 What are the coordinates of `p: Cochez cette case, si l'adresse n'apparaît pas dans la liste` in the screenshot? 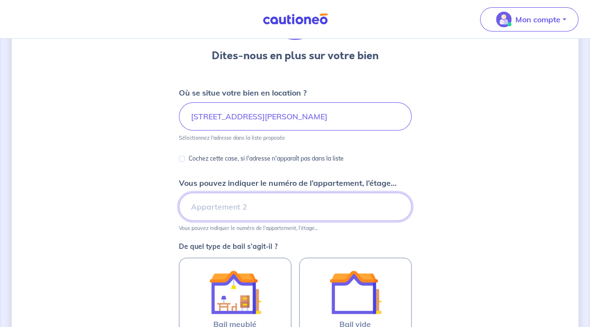 It's located at (266, 159).